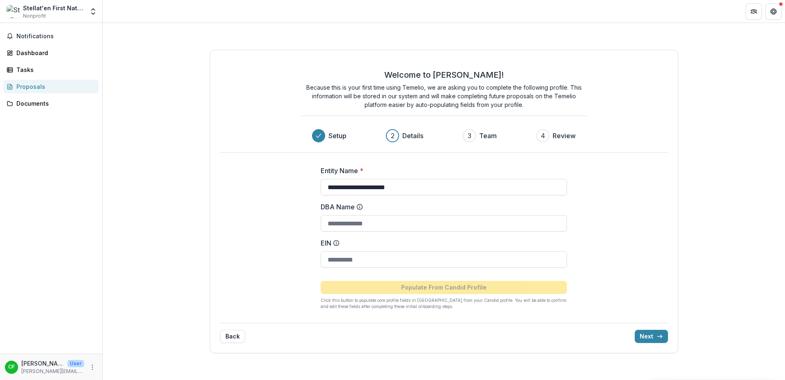 Image resolution: width=785 pixels, height=380 pixels. Describe the element at coordinates (338, 136) in the screenshot. I see `h3: Setup` at that location.